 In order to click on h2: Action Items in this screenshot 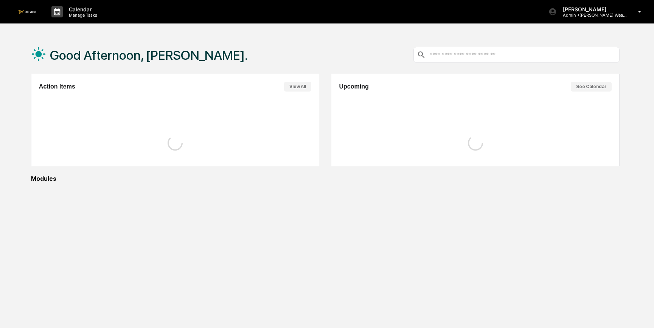, I will do `click(57, 87)`.